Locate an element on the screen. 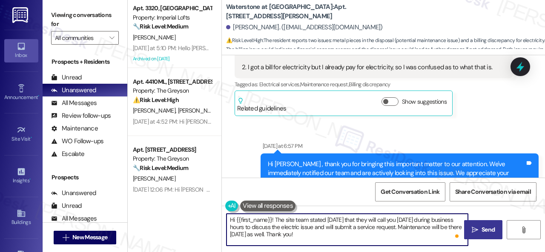 The width and height of the screenshot is (545, 252). div: Maintenance is located at coordinates (74, 129).